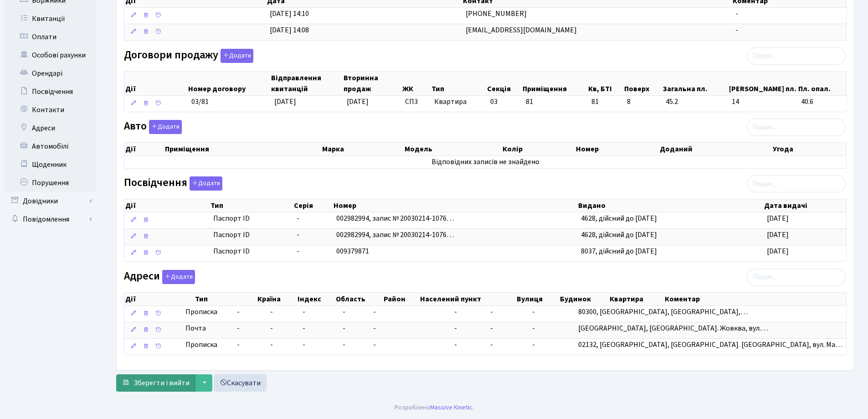 This screenshot has width=868, height=419. Describe the element at coordinates (50, 147) in the screenshot. I see `a: Автомобілі` at that location.